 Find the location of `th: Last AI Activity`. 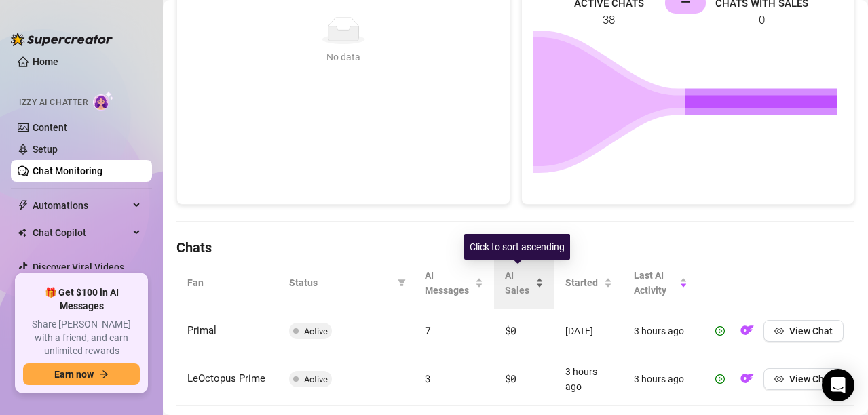

th: Last AI Activity is located at coordinates (660, 283).